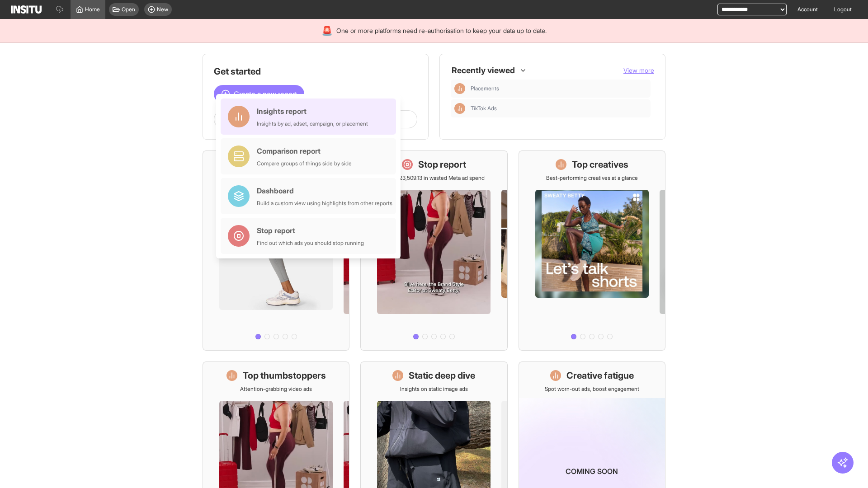 This screenshot has width=868, height=488. Describe the element at coordinates (441, 375) in the screenshot. I see `h1: Static deep dive` at that location.